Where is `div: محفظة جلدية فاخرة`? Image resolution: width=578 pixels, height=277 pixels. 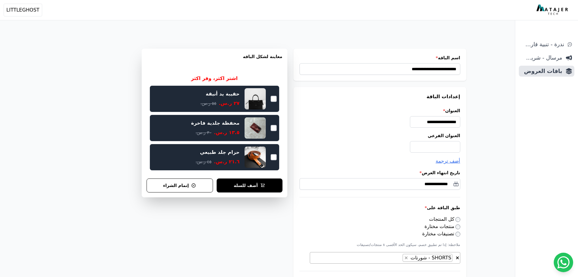
div: محفظة جلدية فاخرة is located at coordinates (216, 123).